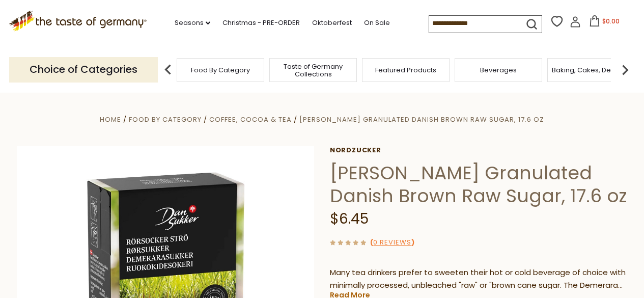 The height and width of the screenshot is (298, 644). I want to click on span: Featured Products, so click(406, 70).